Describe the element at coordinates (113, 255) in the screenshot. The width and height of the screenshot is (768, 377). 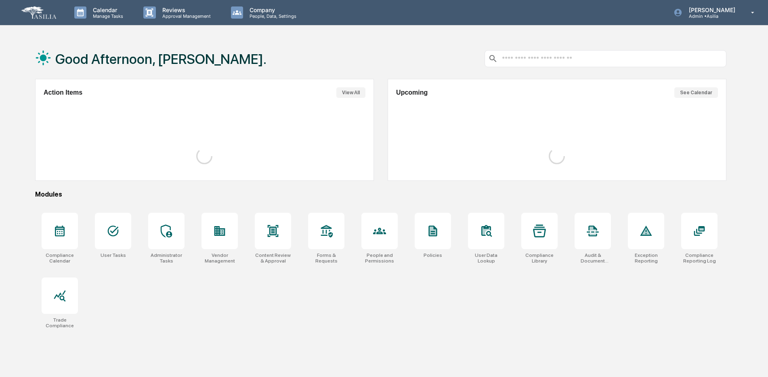
I see `div: User Tasks` at that location.